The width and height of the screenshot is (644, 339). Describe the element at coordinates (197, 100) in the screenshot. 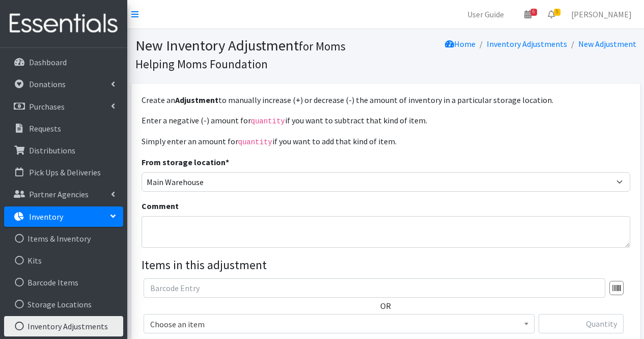

I see `strong: Adjustment` at that location.